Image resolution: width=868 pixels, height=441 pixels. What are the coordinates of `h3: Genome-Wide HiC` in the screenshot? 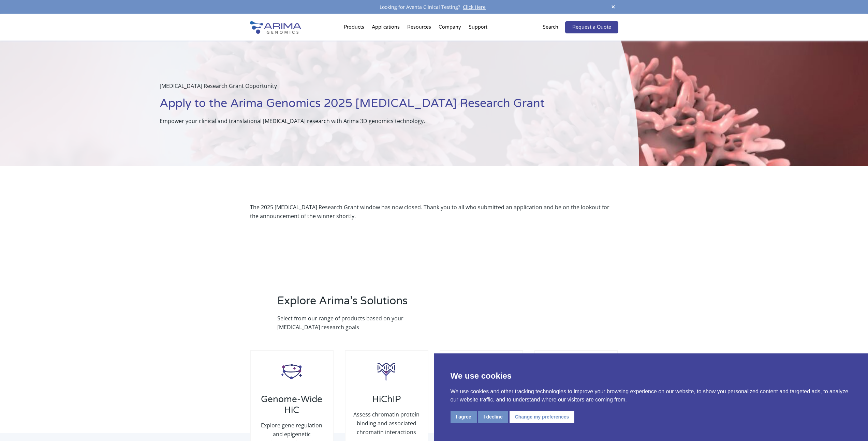 It's located at (292, 407).